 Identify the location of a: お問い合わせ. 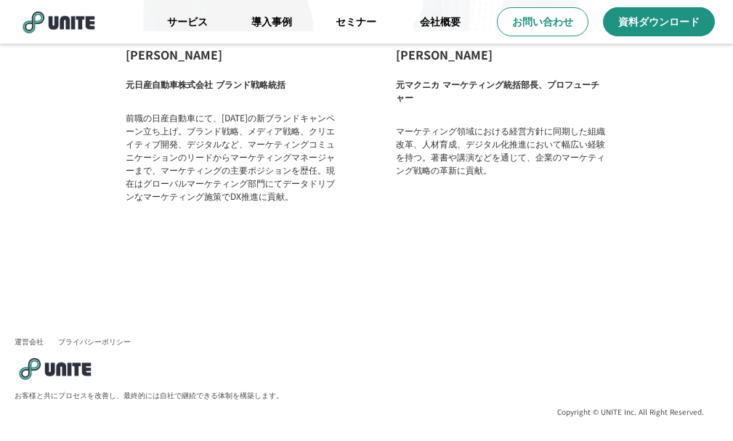
(543, 22).